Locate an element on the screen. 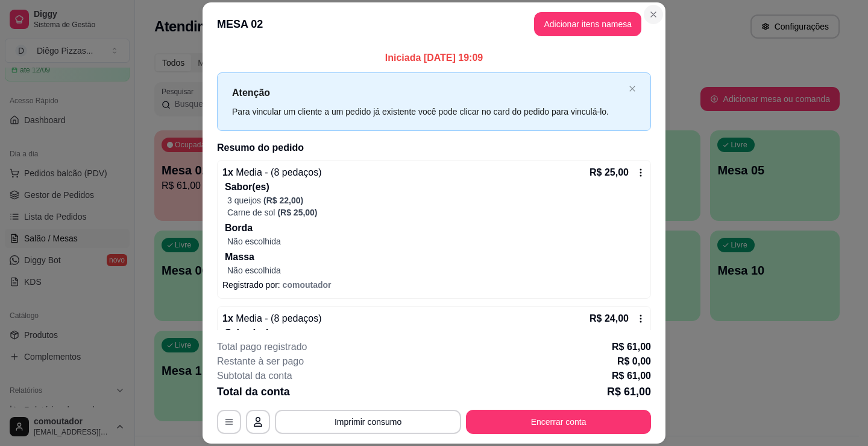 This screenshot has height=446, width=868. span: close is located at coordinates (633, 88).